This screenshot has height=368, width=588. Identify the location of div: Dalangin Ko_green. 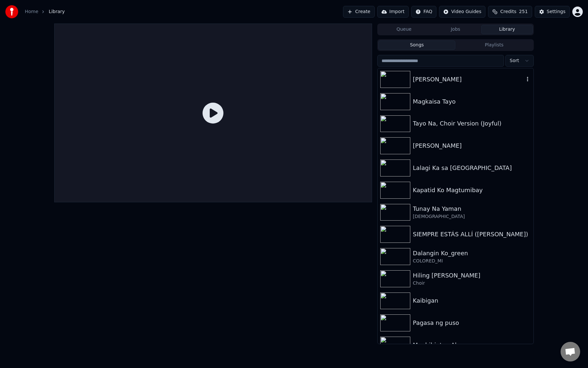
(472, 254).